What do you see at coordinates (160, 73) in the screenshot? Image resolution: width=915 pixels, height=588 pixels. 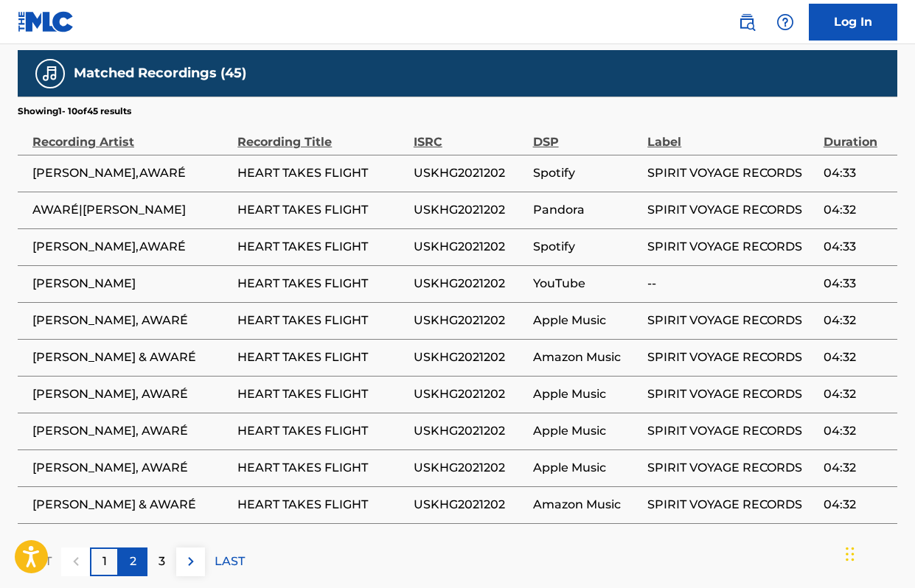 I see `h5: Matched Recordings (45)` at bounding box center [160, 73].